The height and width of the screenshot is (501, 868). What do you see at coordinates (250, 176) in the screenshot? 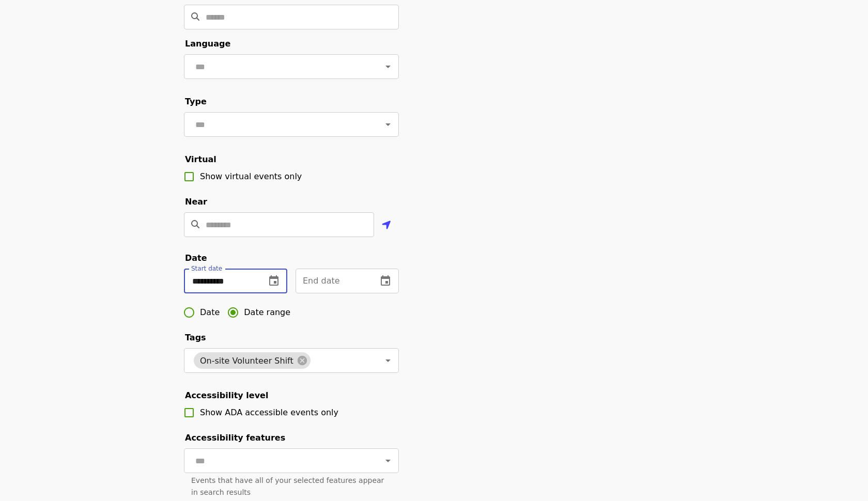
I see `span: Show virtual events only` at bounding box center [250, 176].